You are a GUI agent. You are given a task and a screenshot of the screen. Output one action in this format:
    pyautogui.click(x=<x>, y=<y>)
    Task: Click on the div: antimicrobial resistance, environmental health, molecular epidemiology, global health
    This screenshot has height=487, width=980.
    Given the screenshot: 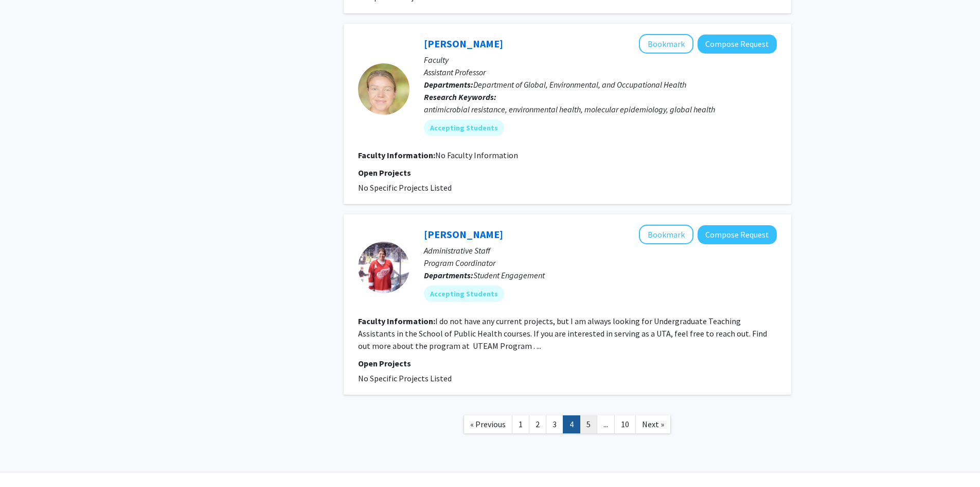 What is the action you would take?
    pyautogui.click(x=600, y=109)
    